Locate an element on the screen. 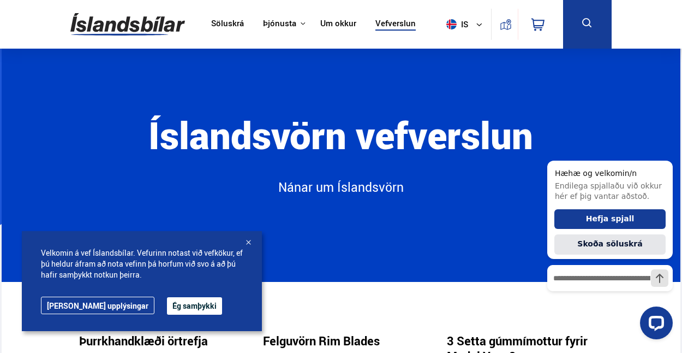  button: Hefja spjall is located at coordinates (72, 78).